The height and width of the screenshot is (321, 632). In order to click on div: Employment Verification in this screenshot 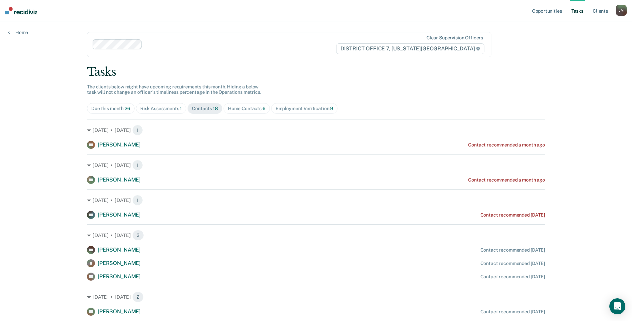, I will do `click(305, 108)`.